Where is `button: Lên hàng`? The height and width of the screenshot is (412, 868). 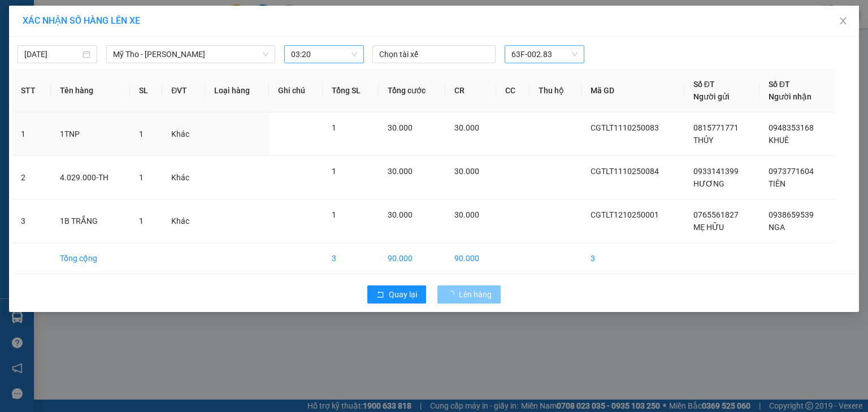 button: Lên hàng is located at coordinates (469, 294).